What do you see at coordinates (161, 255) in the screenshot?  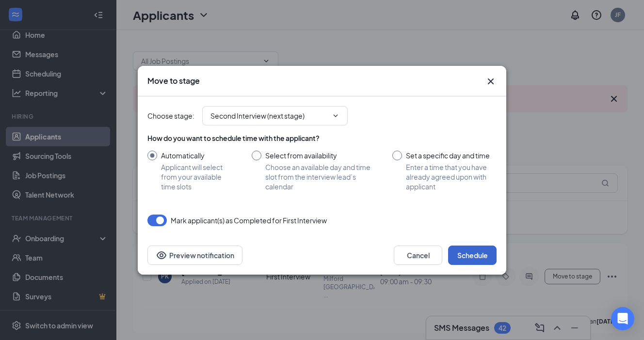 I see `svg: Eye` at bounding box center [161, 255].